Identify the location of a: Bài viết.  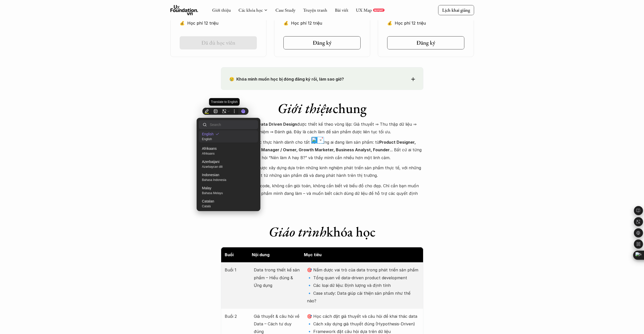
(341, 10).